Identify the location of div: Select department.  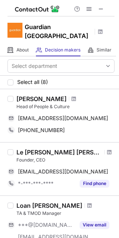
(34, 66).